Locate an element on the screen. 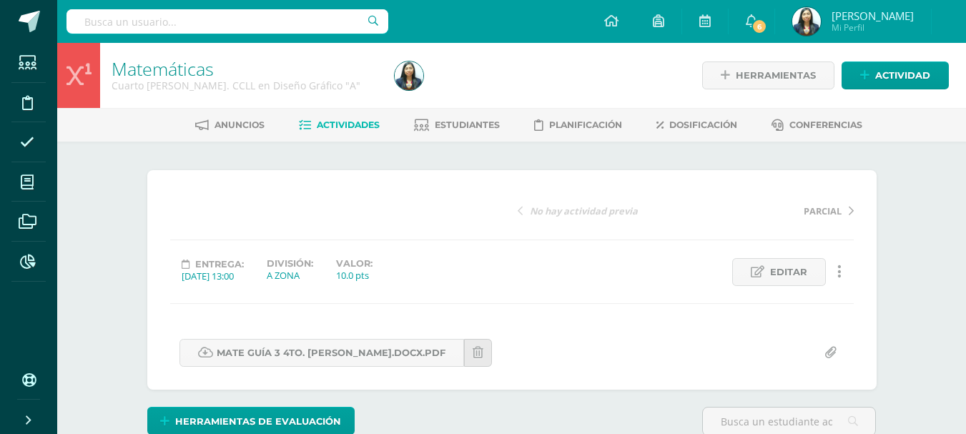 The width and height of the screenshot is (966, 434). span: Editar is located at coordinates (789, 272).